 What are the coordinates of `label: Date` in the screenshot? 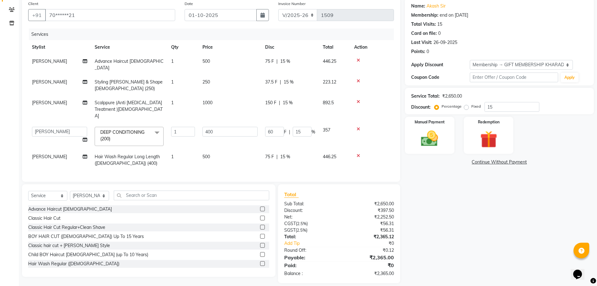 It's located at (189, 4).